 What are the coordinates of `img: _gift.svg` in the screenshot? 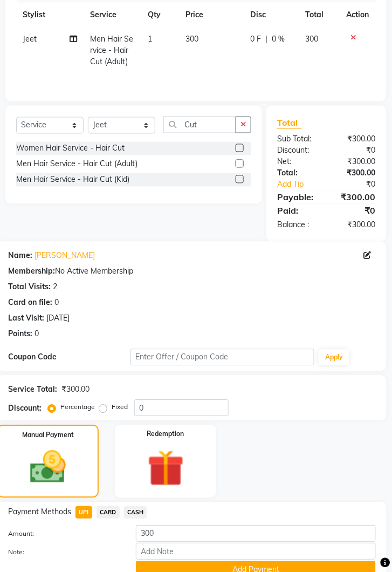 It's located at (166, 468).